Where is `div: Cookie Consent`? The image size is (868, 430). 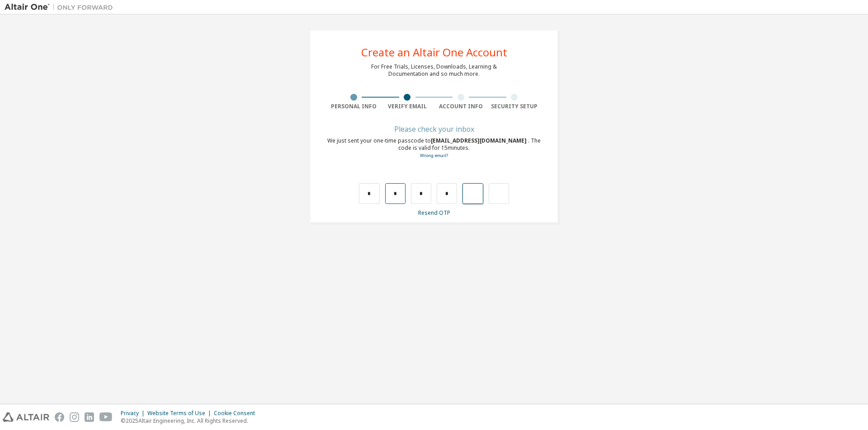
div: Cookie Consent is located at coordinates (237, 413).